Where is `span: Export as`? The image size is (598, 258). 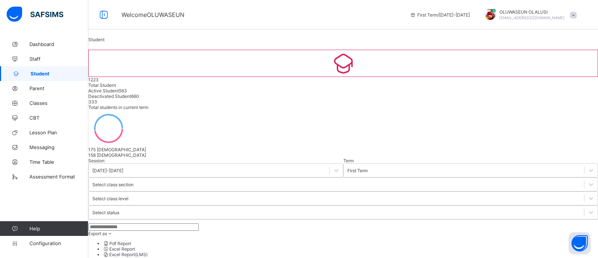 span: Export as is located at coordinates (98, 233).